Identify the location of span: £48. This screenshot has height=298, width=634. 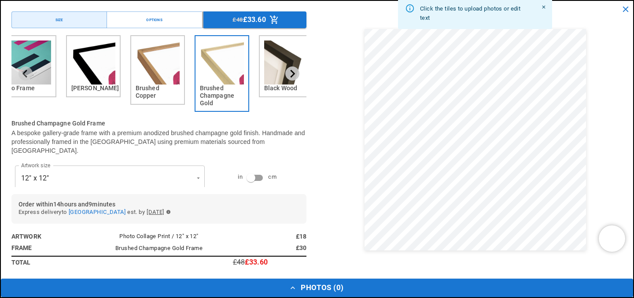
(237, 20).